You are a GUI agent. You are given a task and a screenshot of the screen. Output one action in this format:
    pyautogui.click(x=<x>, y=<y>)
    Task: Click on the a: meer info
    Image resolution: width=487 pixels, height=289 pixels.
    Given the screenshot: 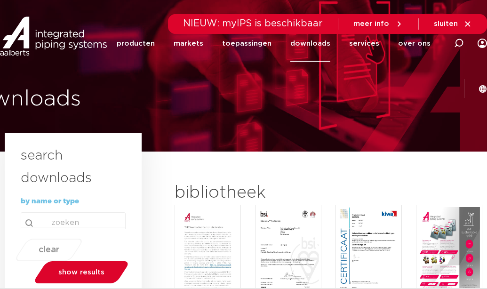 What is the action you would take?
    pyautogui.click(x=379, y=24)
    